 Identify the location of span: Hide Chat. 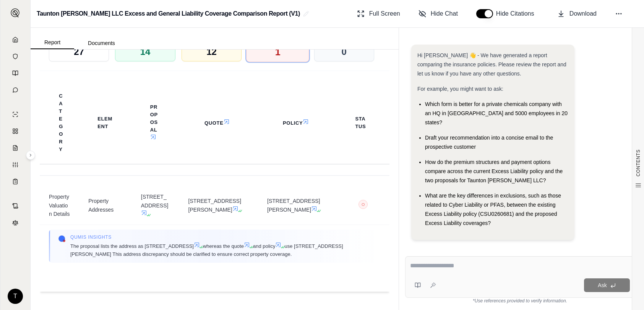
(444, 14).